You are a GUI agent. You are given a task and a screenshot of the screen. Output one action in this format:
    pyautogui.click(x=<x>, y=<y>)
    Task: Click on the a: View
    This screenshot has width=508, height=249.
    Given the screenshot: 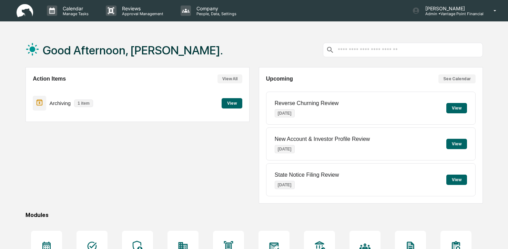 What is the action you would take?
    pyautogui.click(x=232, y=103)
    